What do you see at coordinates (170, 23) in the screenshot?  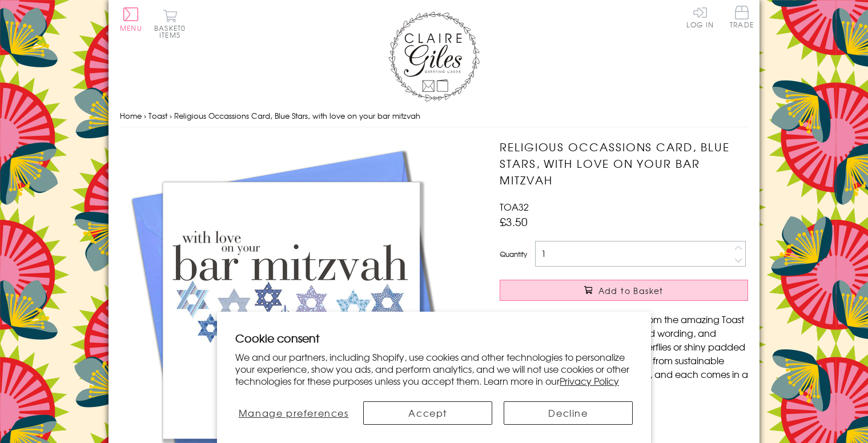 I see `button: Basket0 items` at bounding box center [170, 23].